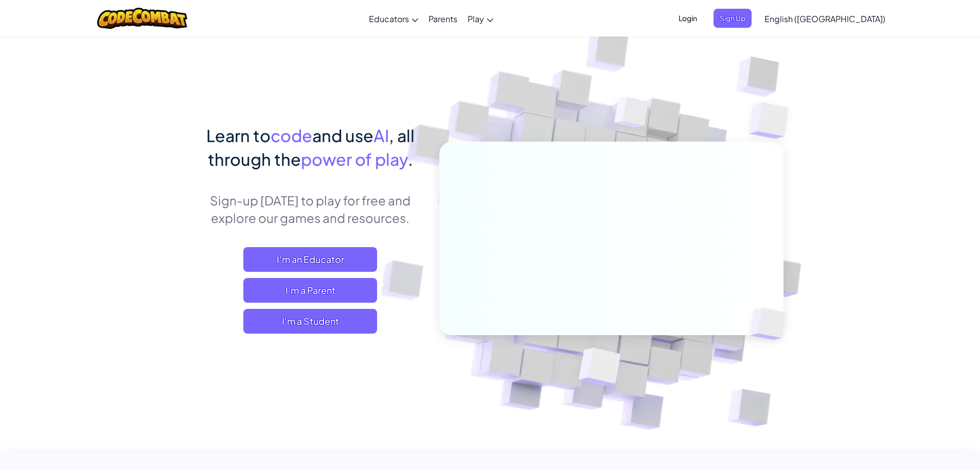 Image resolution: width=980 pixels, height=469 pixels. I want to click on span: I'm a Student, so click(310, 321).